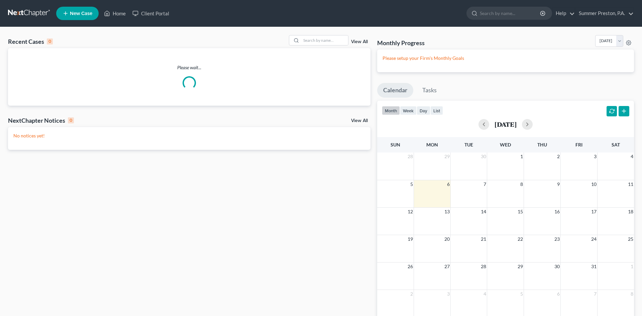 Image resolution: width=642 pixels, height=316 pixels. Describe the element at coordinates (594, 239) in the screenshot. I see `span: 24` at that location.